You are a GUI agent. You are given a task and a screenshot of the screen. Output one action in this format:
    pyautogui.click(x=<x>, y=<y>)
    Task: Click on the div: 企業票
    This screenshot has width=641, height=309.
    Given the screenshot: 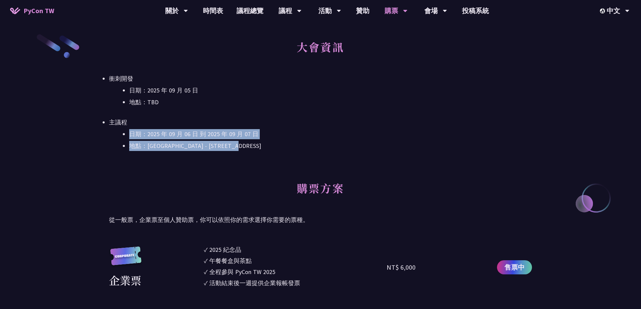 What is the action you would take?
    pyautogui.click(x=125, y=280)
    